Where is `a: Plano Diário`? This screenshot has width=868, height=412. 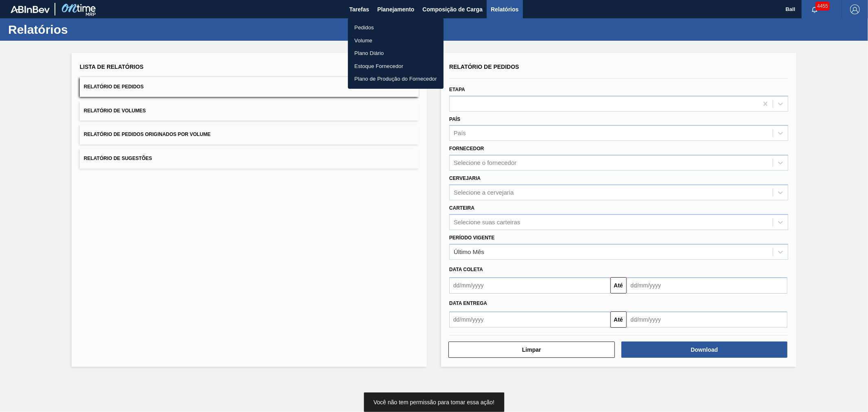
a: Plano Diário is located at coordinates (395, 53).